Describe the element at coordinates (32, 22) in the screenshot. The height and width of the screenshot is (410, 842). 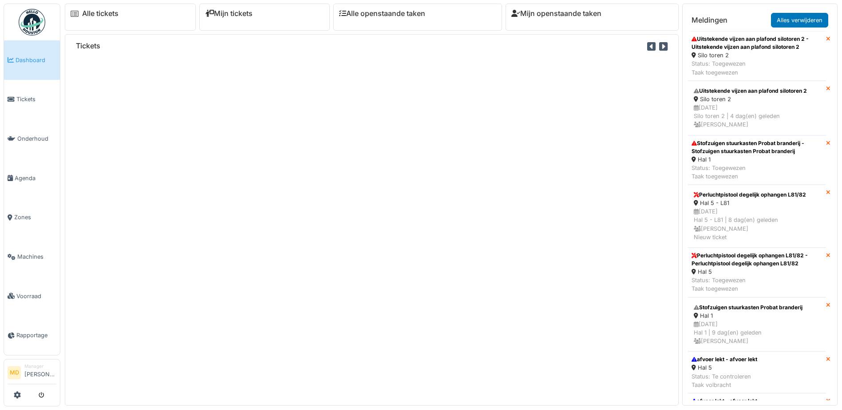
I see `img: Badge_color-CXgf-gQk.svg` at that location.